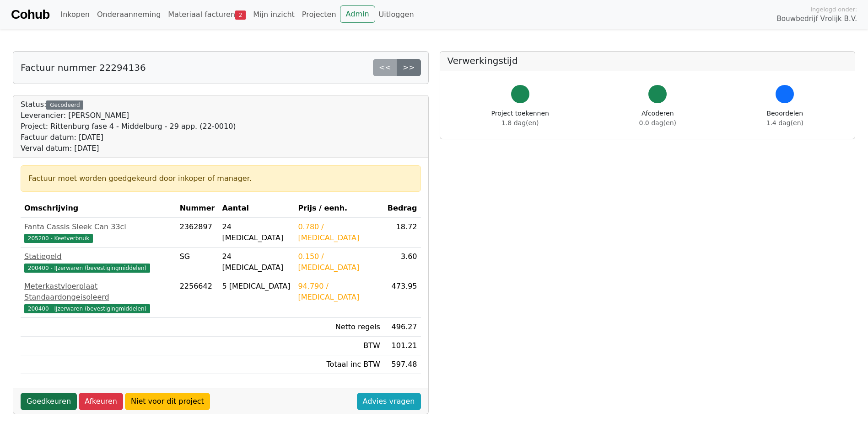 Image resolution: width=868 pixels, height=422 pixels. What do you see at coordinates (99, 233) in the screenshot?
I see `a: Fanta Cassis Sleek Can 33cl205200 - Keetverbruik` at bounding box center [99, 233].